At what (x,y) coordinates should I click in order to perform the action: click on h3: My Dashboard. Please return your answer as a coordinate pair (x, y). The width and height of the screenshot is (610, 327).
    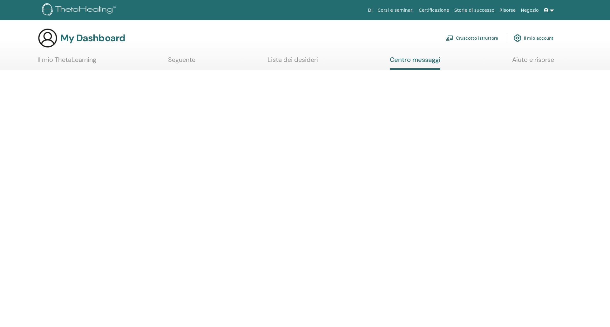
    Looking at the image, I should click on (93, 38).